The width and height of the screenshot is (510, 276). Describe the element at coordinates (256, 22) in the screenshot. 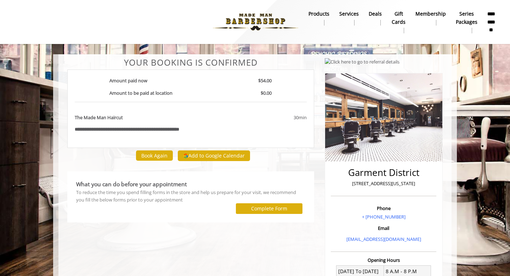

I see `img: Made Man Barbershop logo` at that location.